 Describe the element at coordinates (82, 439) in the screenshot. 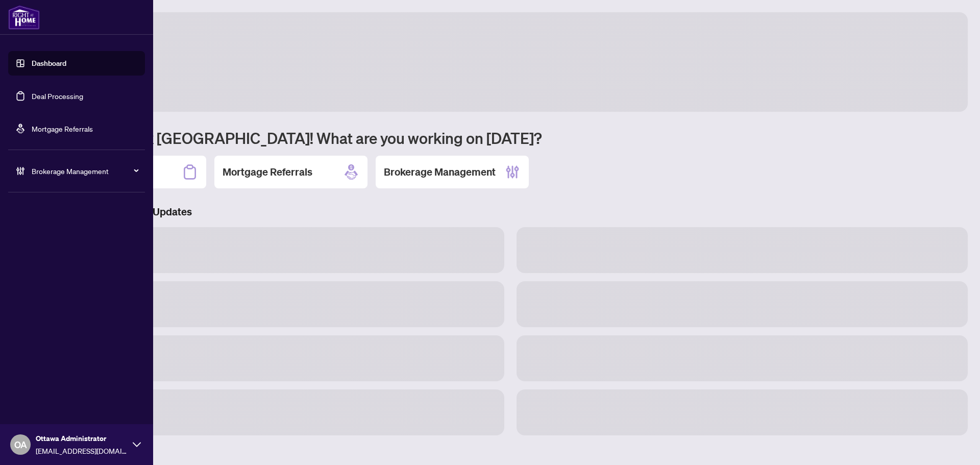

I see `span: Ottawa Administrator` at that location.